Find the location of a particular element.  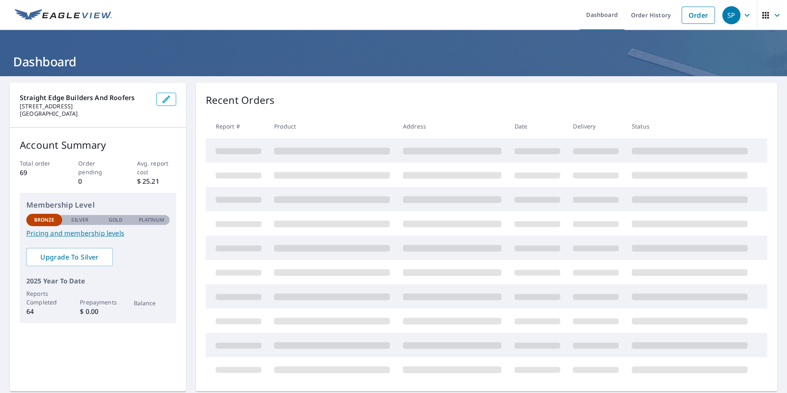

p: Silver is located at coordinates (80, 220).